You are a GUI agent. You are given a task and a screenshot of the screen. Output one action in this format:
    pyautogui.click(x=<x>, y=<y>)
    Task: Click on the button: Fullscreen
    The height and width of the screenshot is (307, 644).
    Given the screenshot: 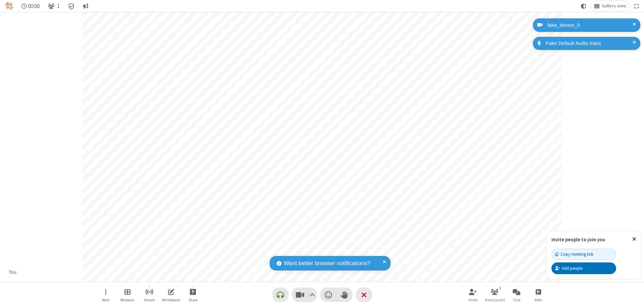 What is the action you would take?
    pyautogui.click(x=637, y=6)
    